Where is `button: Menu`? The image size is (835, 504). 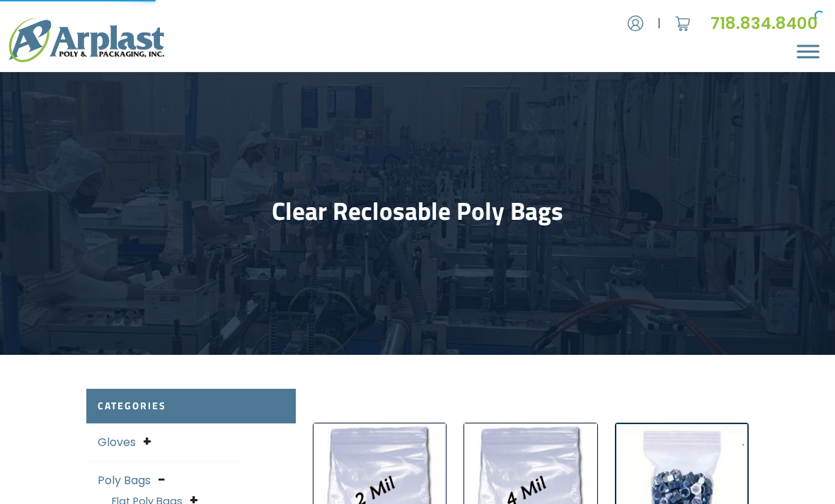
button: Menu is located at coordinates (808, 51).